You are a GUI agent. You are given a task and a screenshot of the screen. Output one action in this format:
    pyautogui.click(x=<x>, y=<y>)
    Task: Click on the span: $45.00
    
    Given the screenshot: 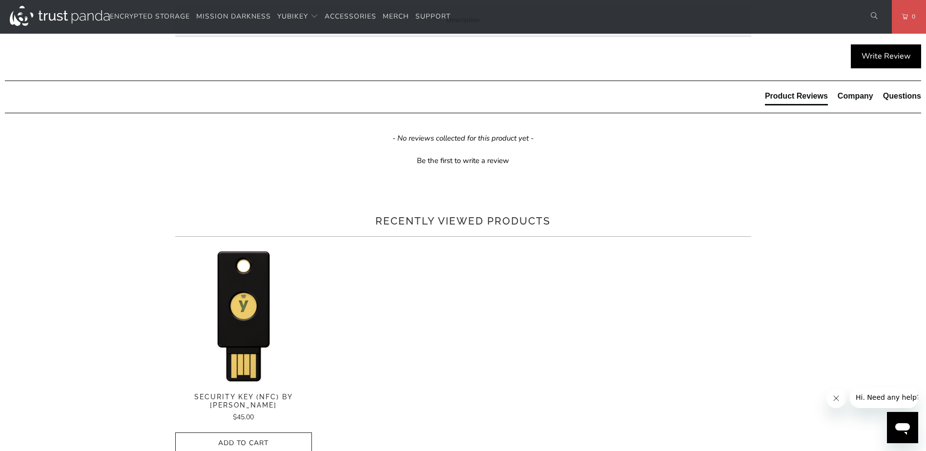 What is the action you would take?
    pyautogui.click(x=243, y=417)
    